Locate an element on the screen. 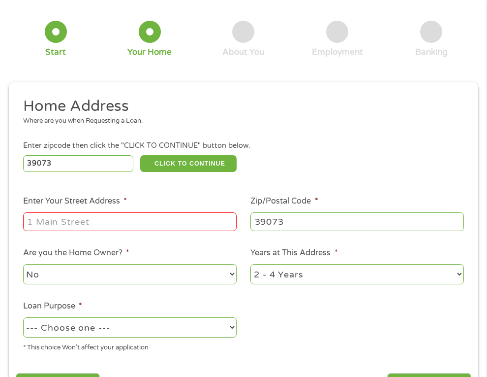 This screenshot has width=487, height=377. input: 1 Main Street is located at coordinates (130, 222).